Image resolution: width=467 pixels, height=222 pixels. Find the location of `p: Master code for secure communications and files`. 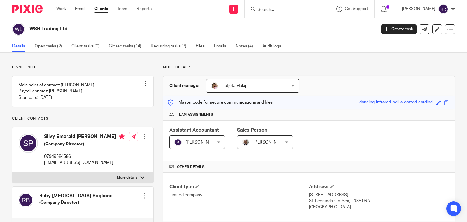

p: Master code for secure communications and files is located at coordinates (220, 103).